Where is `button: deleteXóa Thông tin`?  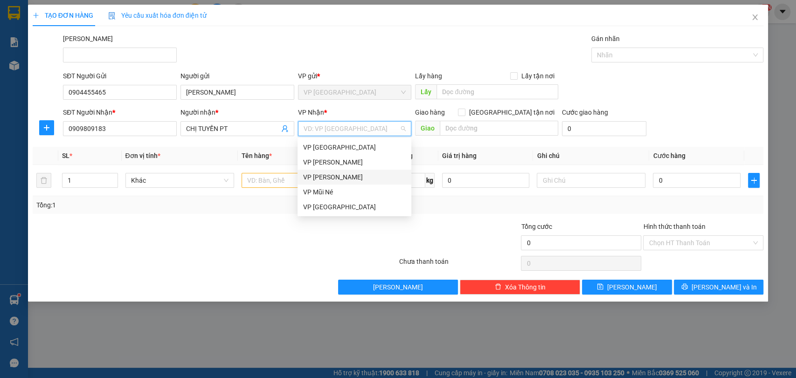 button: deleteXóa Thông tin is located at coordinates (520, 287).